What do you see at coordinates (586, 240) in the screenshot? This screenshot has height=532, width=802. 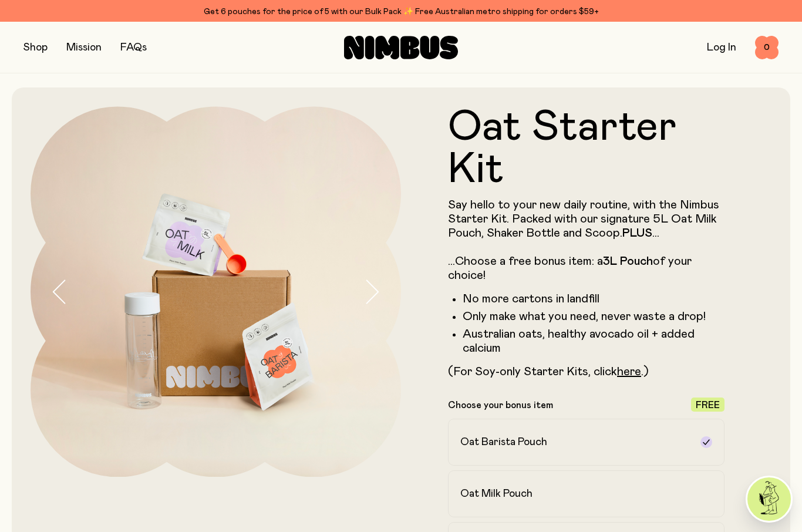 I see `p: Say hello to your new daily routine, with the Nimbus Starter Kit. Packed with our signature 5L Oa...` at bounding box center [586, 240].